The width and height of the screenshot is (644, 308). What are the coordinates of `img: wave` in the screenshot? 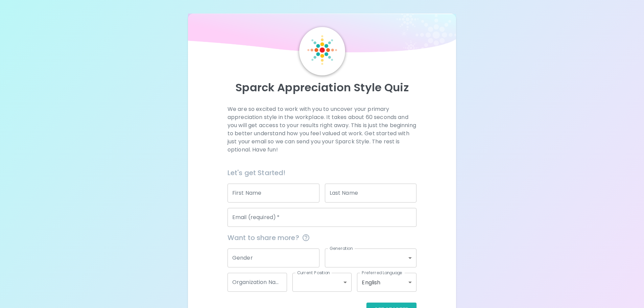 It's located at (322, 35).